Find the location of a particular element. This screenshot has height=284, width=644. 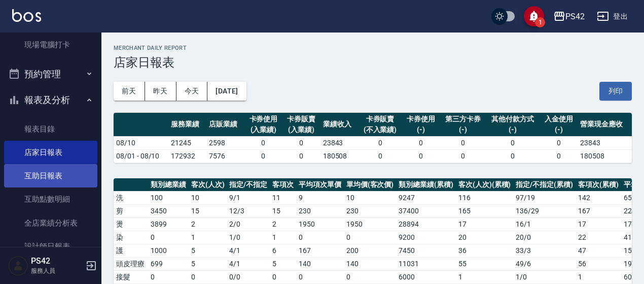

td: 11 is located at coordinates (283, 197).